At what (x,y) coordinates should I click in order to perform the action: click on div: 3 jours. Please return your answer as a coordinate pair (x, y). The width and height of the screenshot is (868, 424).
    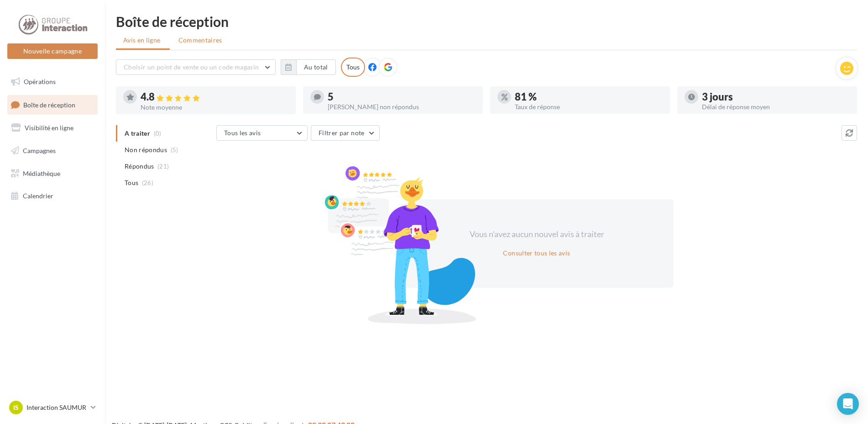
    Looking at the image, I should click on (776, 97).